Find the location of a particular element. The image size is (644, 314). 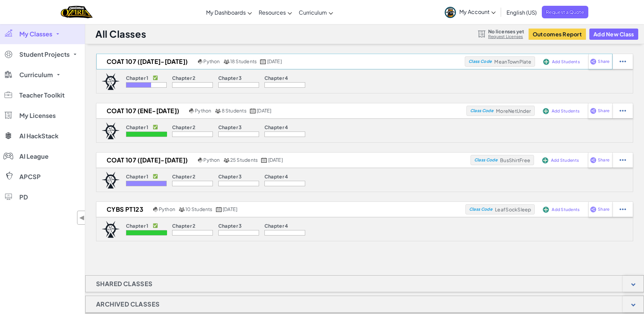

span: 18 Students is located at coordinates (244, 61).